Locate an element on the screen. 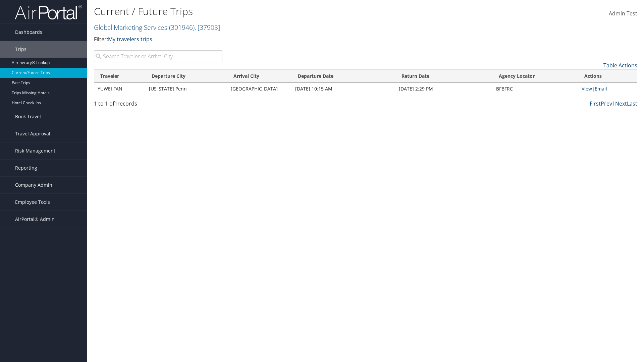 This screenshot has width=644, height=362. a: Prev is located at coordinates (607, 104).